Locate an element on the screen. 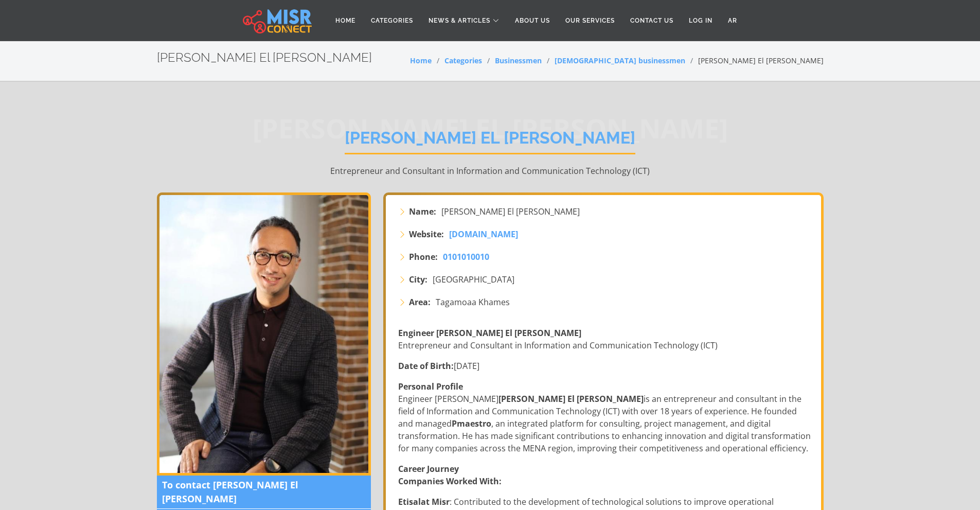 The image size is (980, 510). strong: Personal Profile is located at coordinates (431, 387).